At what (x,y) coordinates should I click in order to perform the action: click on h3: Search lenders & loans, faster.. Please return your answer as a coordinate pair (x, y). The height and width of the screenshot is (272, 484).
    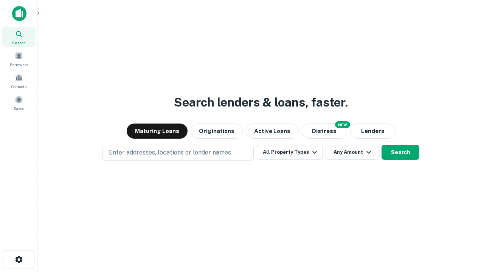
    Looking at the image, I should click on (261, 102).